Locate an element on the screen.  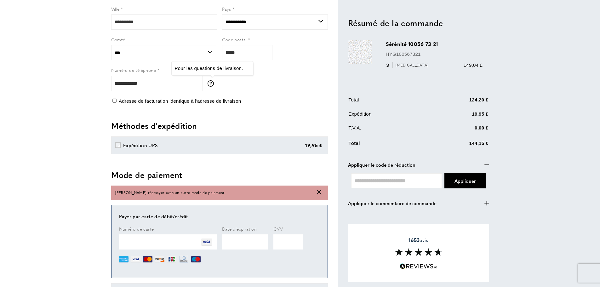
button: Appliquer le coupon is located at coordinates (465, 181).